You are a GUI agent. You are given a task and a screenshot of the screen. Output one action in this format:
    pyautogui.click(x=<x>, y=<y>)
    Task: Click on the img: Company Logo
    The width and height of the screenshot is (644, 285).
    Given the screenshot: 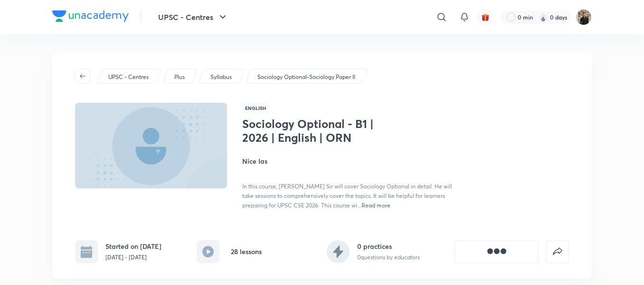 What is the action you would take?
    pyautogui.click(x=90, y=16)
    